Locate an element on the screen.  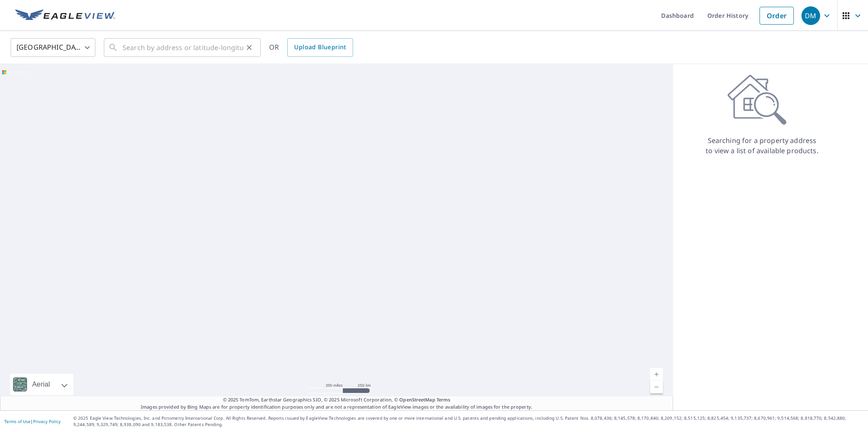
a: Order is located at coordinates (777, 16).